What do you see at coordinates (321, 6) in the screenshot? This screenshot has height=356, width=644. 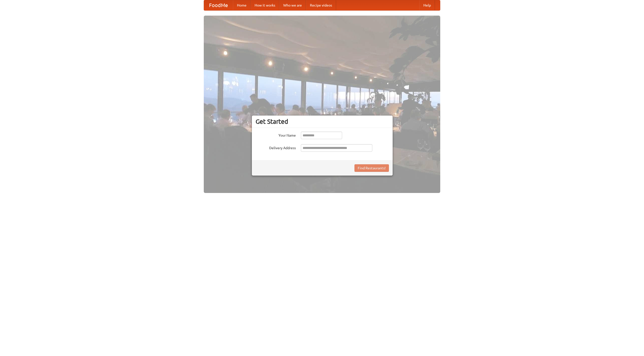 I see `a: Recipe videos` at bounding box center [321, 6].